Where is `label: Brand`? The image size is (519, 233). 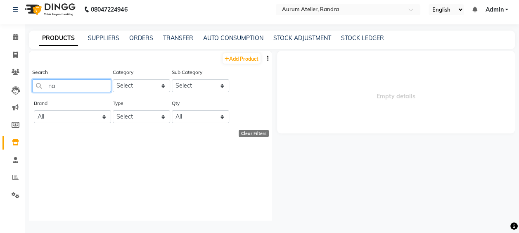 label: Brand is located at coordinates (40, 103).